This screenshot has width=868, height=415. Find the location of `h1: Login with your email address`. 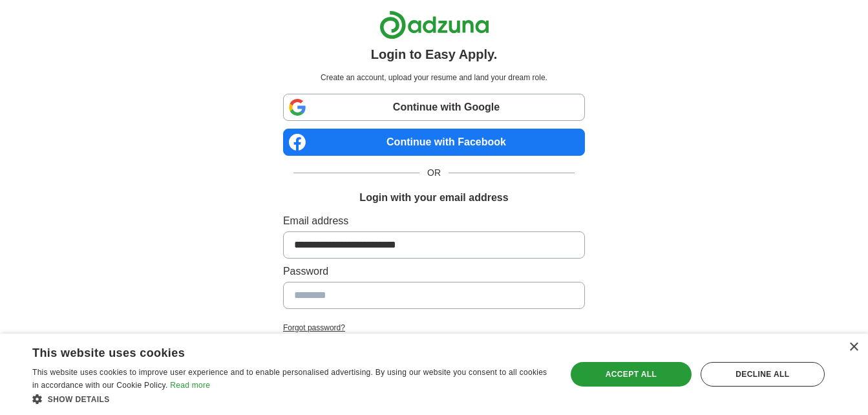

h1: Login with your email address is located at coordinates (434, 198).